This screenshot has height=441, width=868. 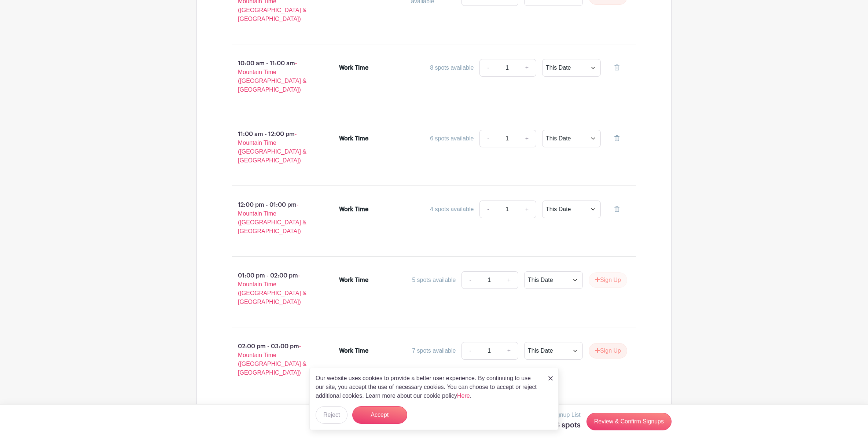 What do you see at coordinates (452, 68) in the screenshot?
I see `div: 8 spots available` at bounding box center [452, 68].